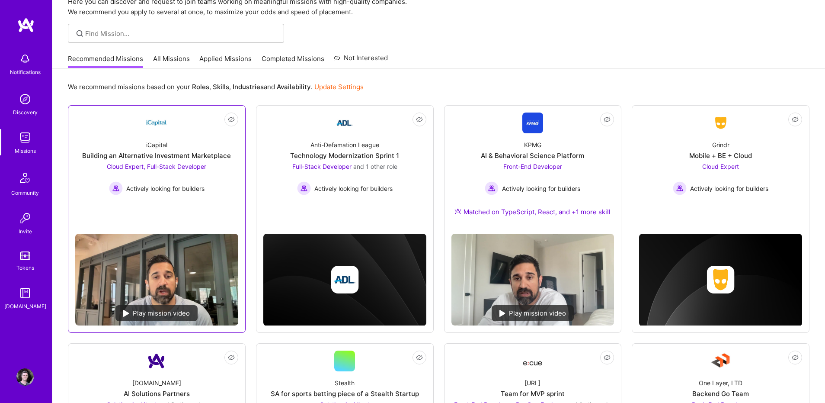  Describe the element at coordinates (25, 218) in the screenshot. I see `img: Invite` at that location.